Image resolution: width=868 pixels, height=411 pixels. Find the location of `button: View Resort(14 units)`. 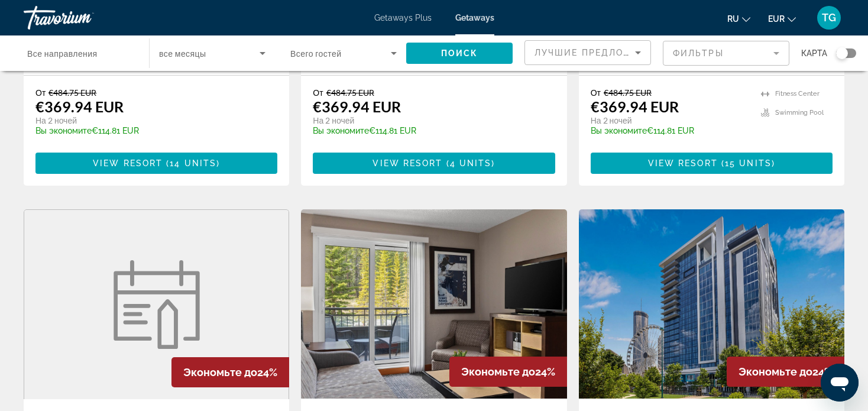

button: View Resort(14 units) is located at coordinates (156, 163).